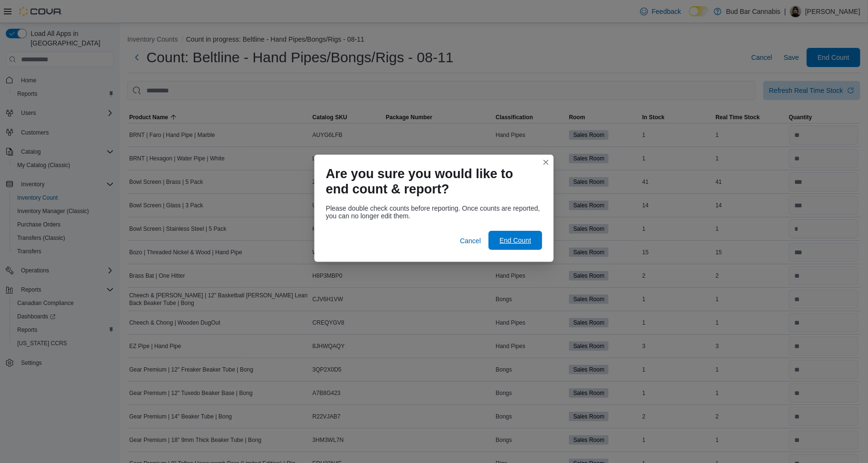 The width and height of the screenshot is (868, 463). What do you see at coordinates (515, 240) in the screenshot?
I see `span: End Count` at bounding box center [515, 240].